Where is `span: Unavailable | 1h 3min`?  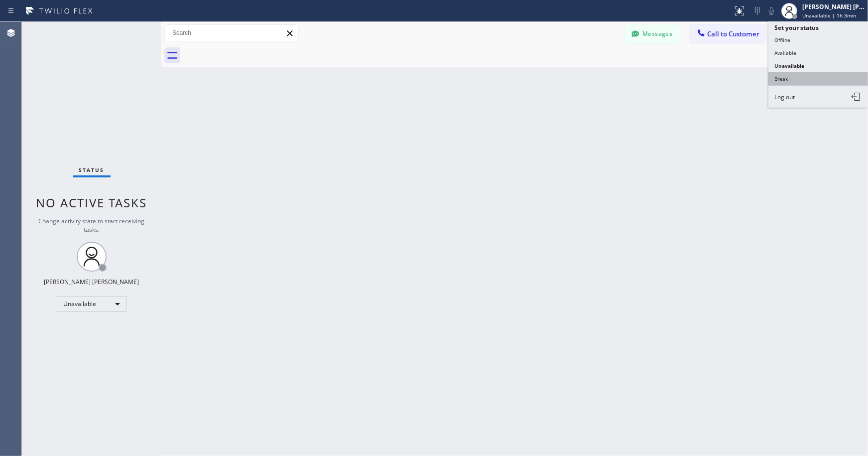
span: Unavailable | 1h 3min is located at coordinates (829, 15).